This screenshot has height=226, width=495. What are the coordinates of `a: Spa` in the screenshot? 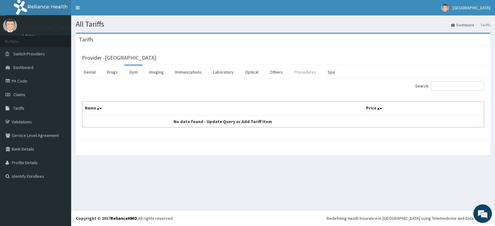 It's located at (331, 72).